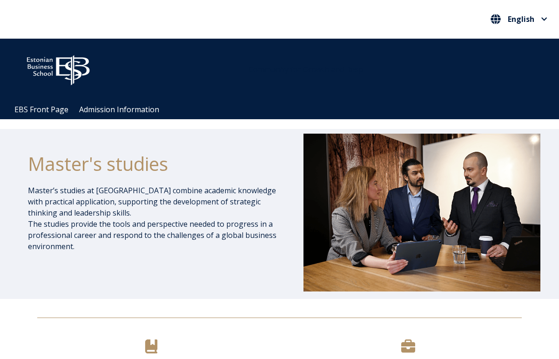 The image size is (559, 359). Describe the element at coordinates (41, 109) in the screenshot. I see `a: EBS Front Page` at that location.